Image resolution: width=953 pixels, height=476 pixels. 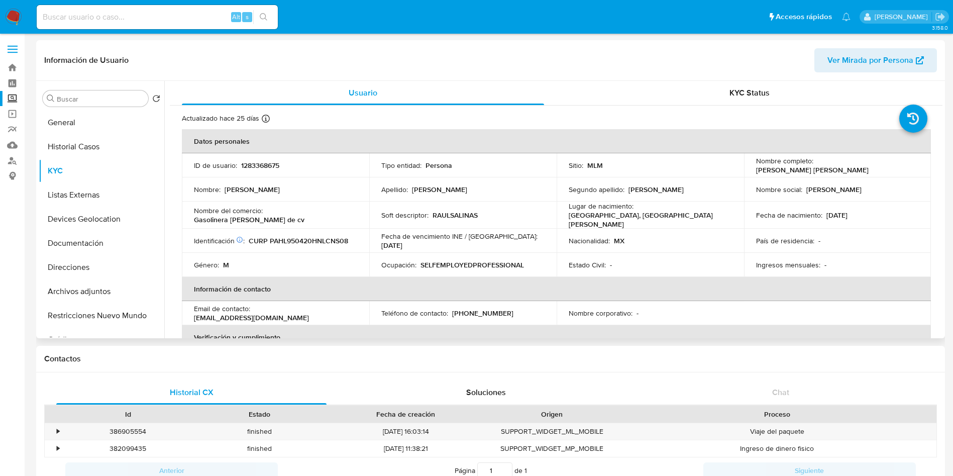 What do you see at coordinates (260, 414) in the screenshot?
I see `div: Estado` at bounding box center [260, 414].